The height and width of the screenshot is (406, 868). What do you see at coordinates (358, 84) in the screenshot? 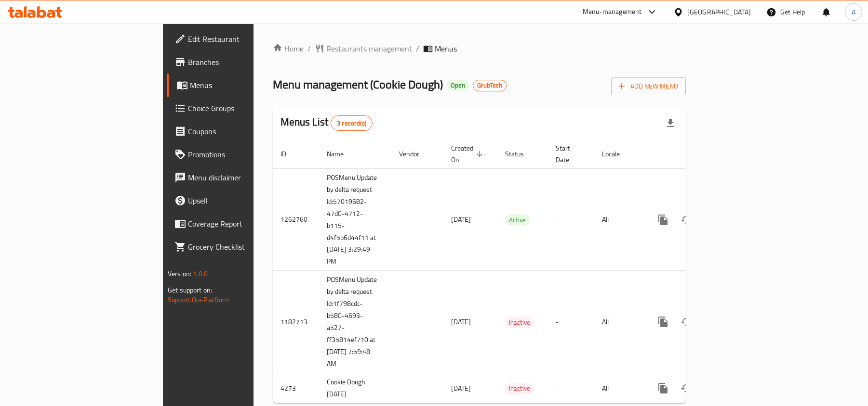
I see `span: Menu management ( Cookie Dough )` at bounding box center [358, 84].